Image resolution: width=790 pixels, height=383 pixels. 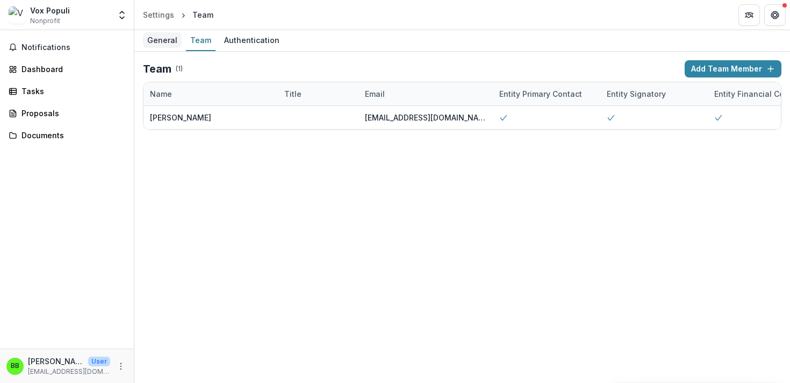 I want to click on div: Vox Populi, so click(x=50, y=10).